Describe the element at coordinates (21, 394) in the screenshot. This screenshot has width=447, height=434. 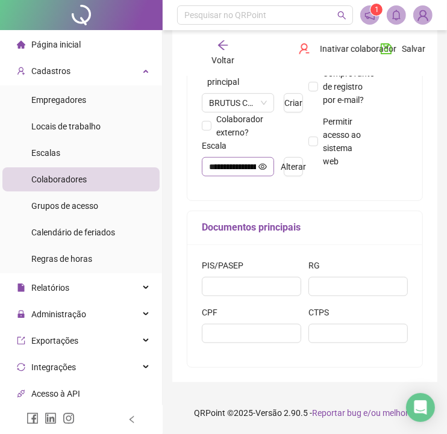
I see `span: api` at that location.